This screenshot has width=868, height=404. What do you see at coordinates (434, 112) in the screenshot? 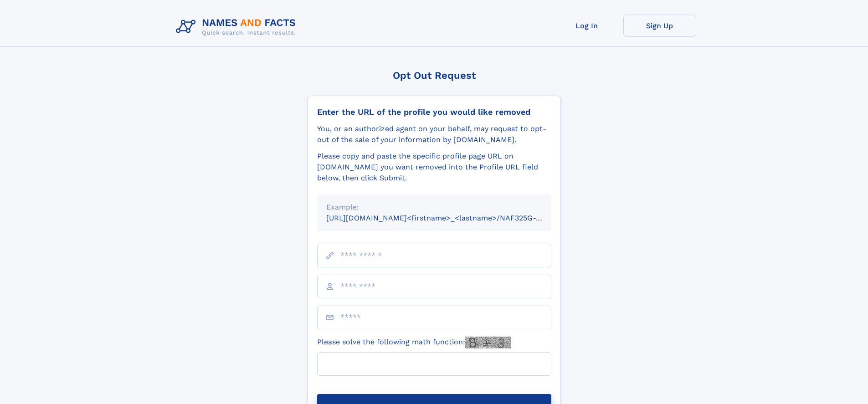
I see `div: Enter the URL of the profile you would like removed` at bounding box center [434, 112].